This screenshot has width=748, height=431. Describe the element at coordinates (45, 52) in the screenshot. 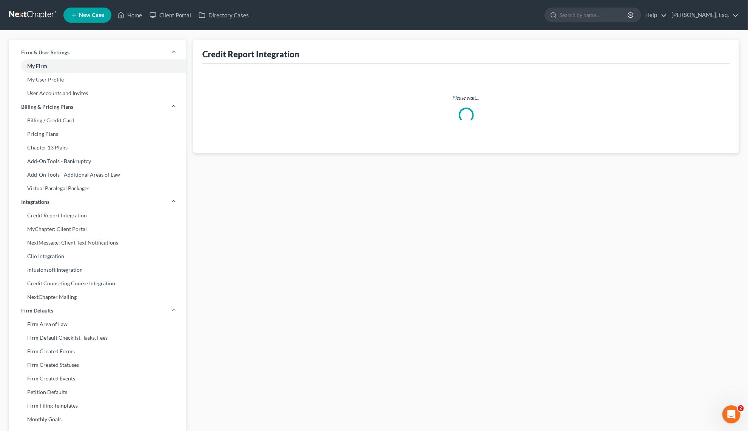

I see `span: Firm & User Settings` at that location.